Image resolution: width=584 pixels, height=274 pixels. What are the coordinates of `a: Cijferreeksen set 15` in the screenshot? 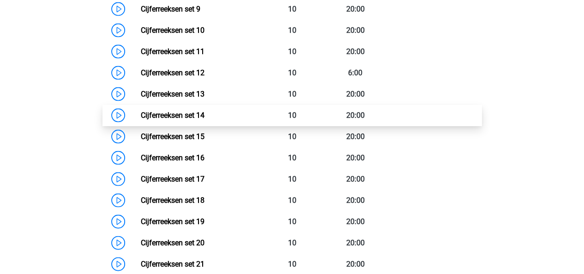 It's located at (173, 136).